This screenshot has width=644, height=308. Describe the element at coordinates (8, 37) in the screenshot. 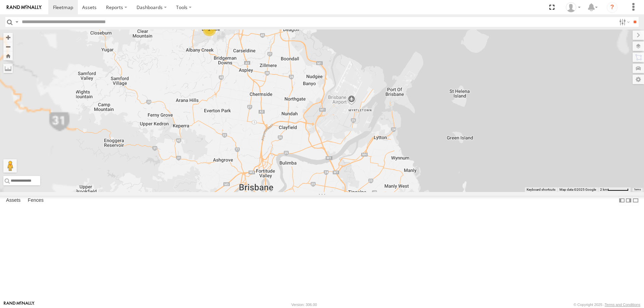

I see `button: Zoom in` at that location.